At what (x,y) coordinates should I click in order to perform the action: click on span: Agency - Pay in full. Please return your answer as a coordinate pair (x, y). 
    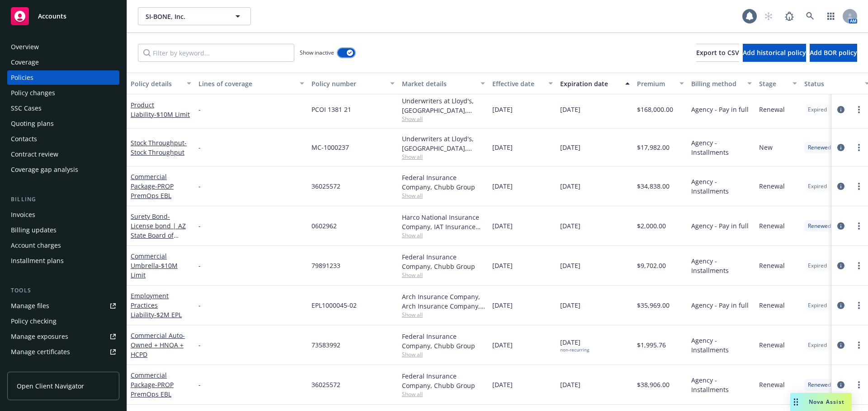
    Looking at the image, I should click on (720, 305).